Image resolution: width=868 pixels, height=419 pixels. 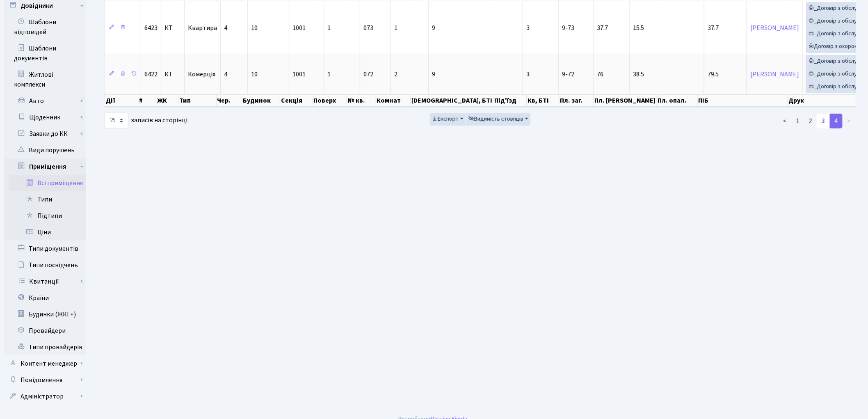 What do you see at coordinates (47, 281) in the screenshot?
I see `a: Квитанції` at bounding box center [47, 281].